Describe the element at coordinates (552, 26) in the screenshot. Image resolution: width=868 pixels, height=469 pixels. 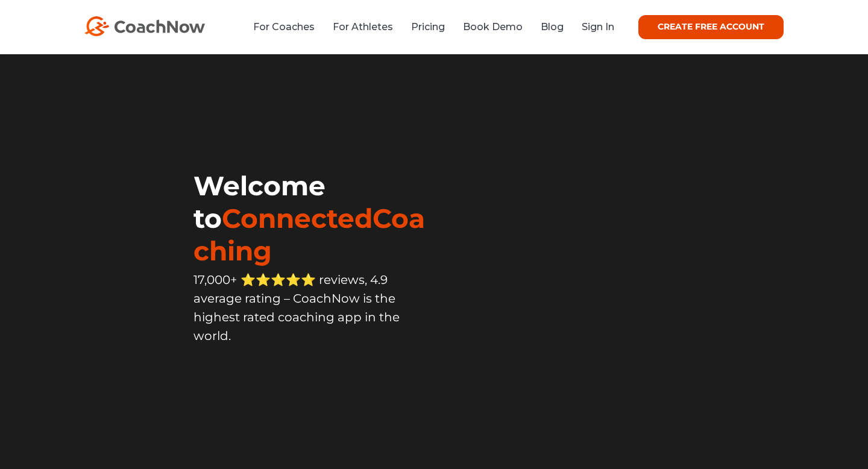
I see `a: Blog` at that location.